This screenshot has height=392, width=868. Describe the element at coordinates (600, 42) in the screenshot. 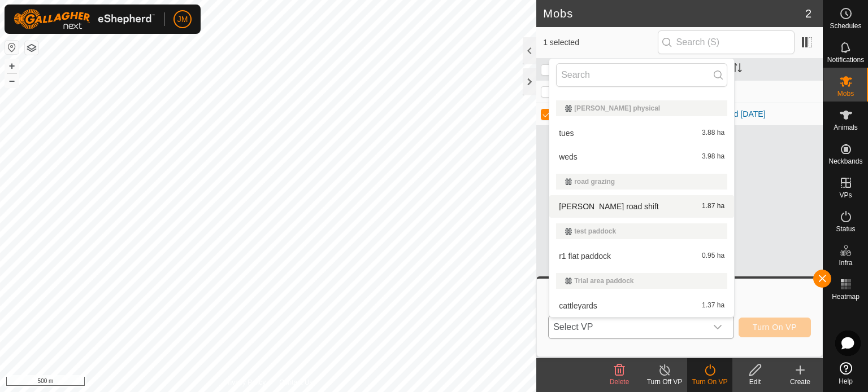

I see `span: 1 selected` at that location.